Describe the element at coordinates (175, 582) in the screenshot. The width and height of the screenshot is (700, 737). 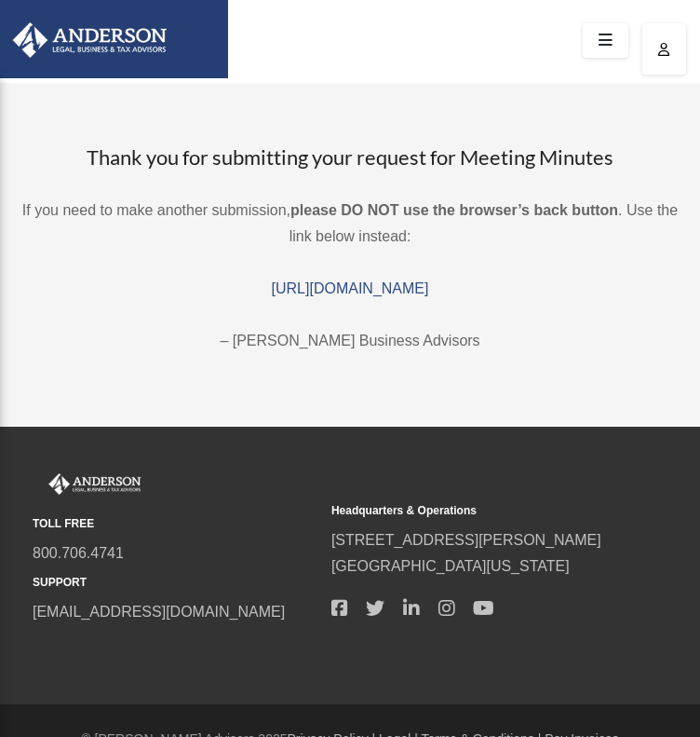
I see `small: SUPPORT` at that location.